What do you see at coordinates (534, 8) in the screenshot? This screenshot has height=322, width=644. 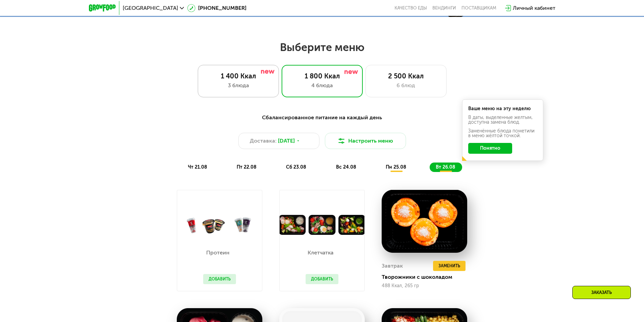 I see `div: Личный кабинет` at bounding box center [534, 8].